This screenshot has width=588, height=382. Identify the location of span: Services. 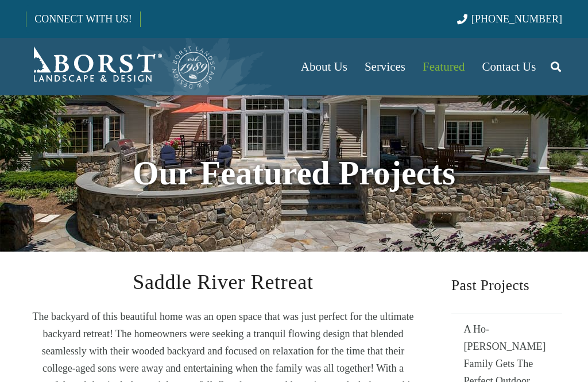
(385, 67).